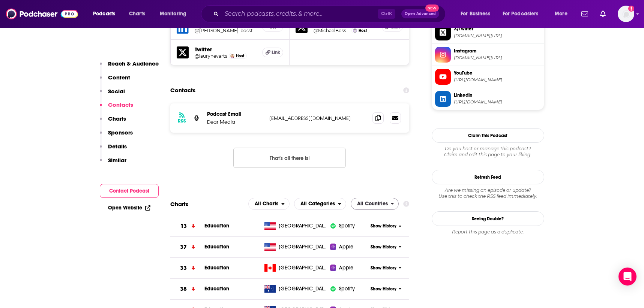 The image size is (644, 308). I want to click on button: Social, so click(112, 94).